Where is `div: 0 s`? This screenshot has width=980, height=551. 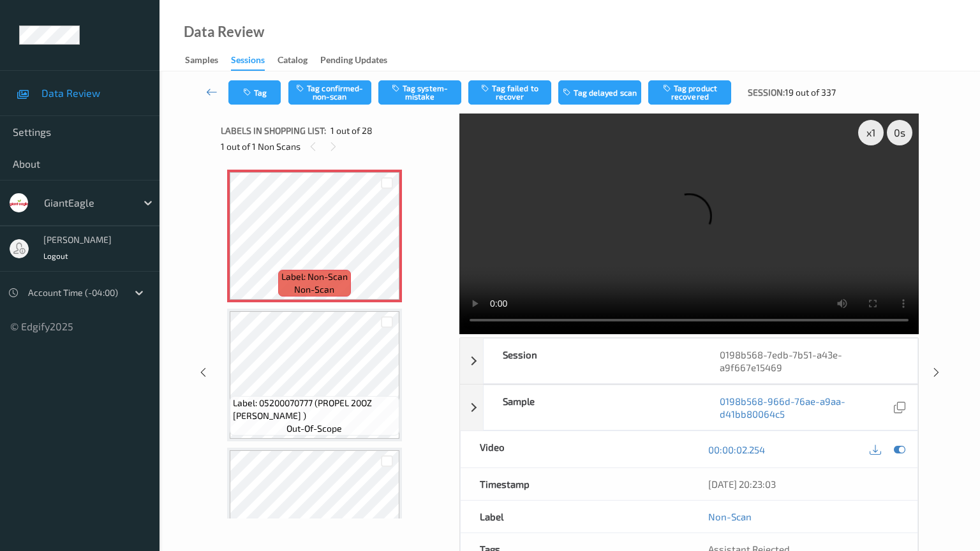 div: 0 s is located at coordinates (900, 132).